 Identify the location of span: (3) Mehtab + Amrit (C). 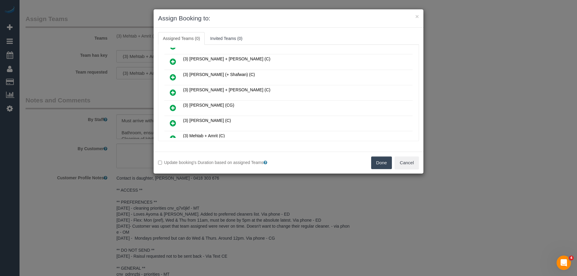
(204, 136).